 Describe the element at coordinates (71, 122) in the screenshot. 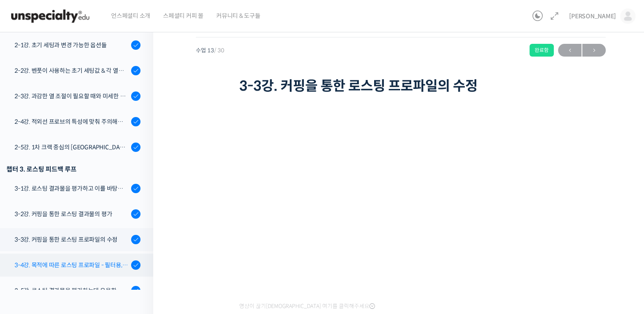

I see `div: 2-4강. 적외선 프로브의 특성에 맞춰 주의해야 할 점들` at that location.